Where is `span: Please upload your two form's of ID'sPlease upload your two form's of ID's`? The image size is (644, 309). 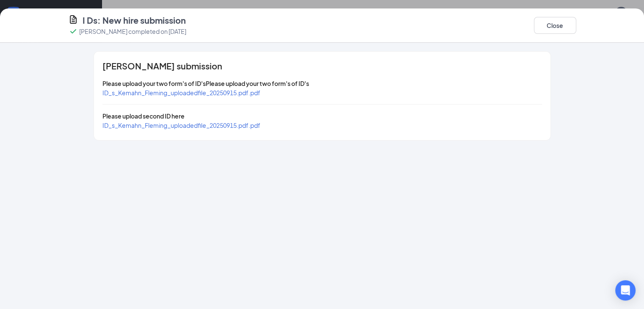 span: Please upload your two form's of ID'sPlease upload your two form's of ID's is located at coordinates (206, 83).